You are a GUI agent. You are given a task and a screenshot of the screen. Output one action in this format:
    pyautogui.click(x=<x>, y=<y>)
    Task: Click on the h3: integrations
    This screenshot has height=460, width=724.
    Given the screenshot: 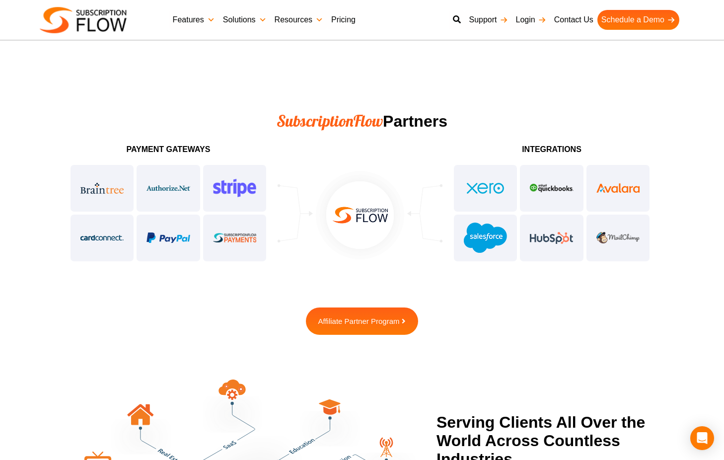 What is the action you would take?
    pyautogui.click(x=552, y=149)
    